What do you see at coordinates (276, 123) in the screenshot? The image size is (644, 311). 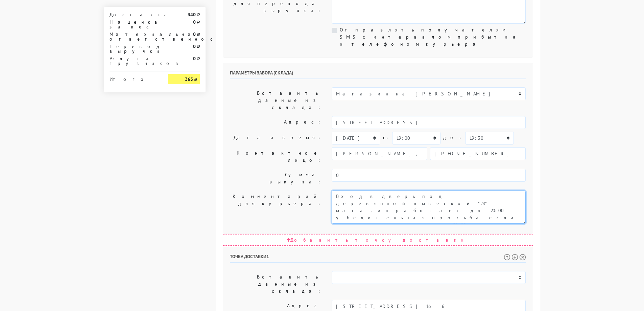 I see `label: Адрес:` at bounding box center [276, 123].